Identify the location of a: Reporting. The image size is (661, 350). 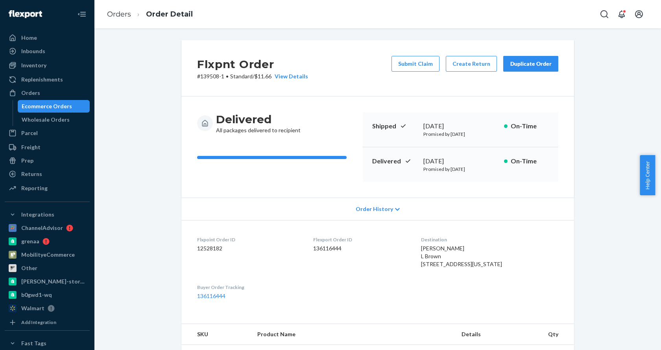
(47, 188).